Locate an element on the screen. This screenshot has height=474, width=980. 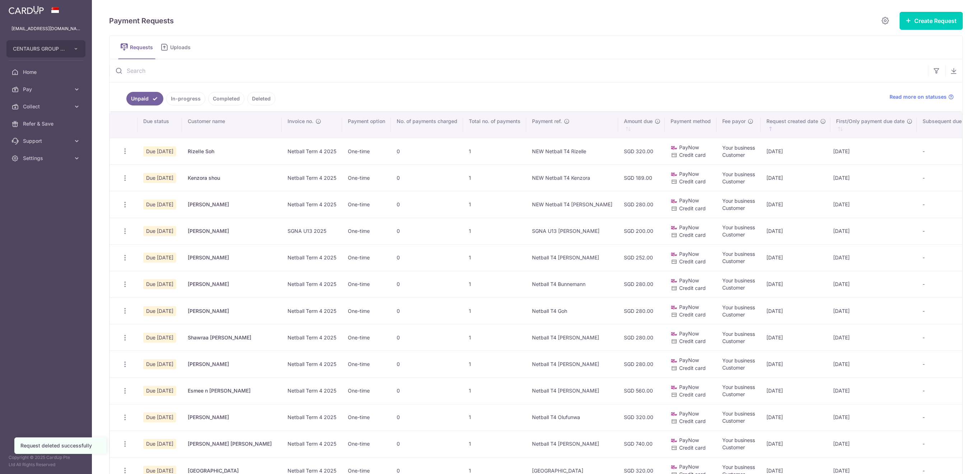
th: Due status is located at coordinates (160, 124).